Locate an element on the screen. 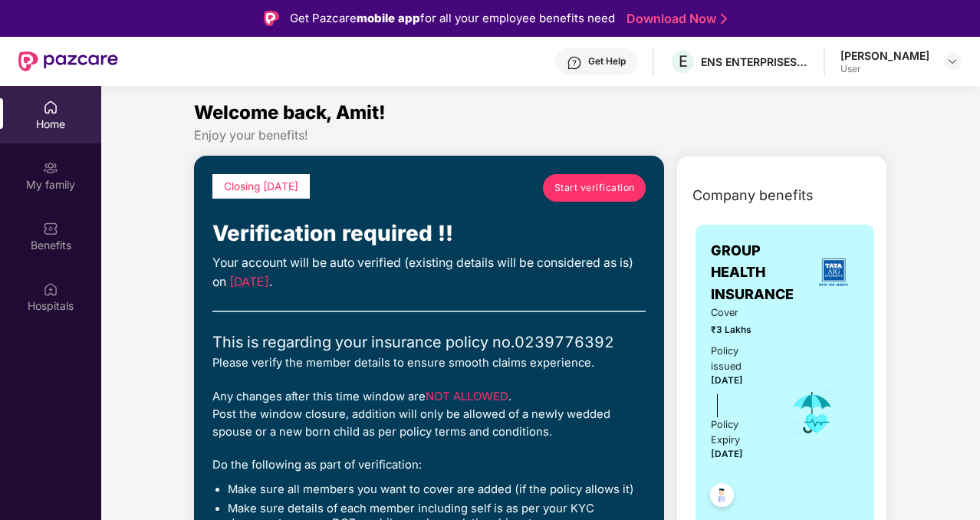  span: GROUP HEALTH INSURANCE is located at coordinates (759, 272).